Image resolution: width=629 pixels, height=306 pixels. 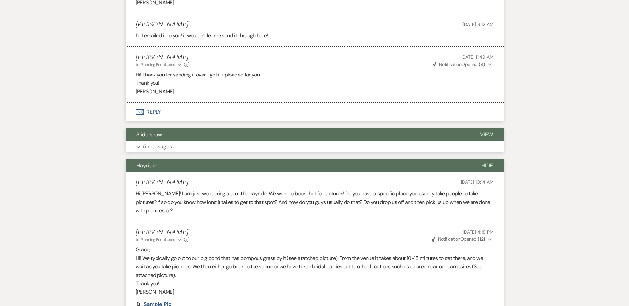 What do you see at coordinates (481, 64) in the screenshot?
I see `strong: ( 4 )` at bounding box center [481, 64].